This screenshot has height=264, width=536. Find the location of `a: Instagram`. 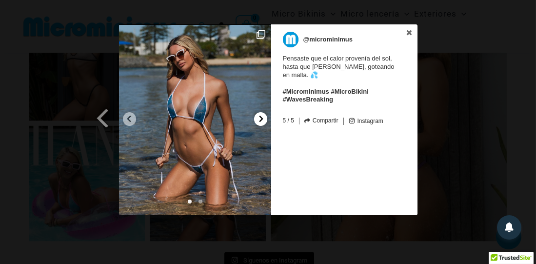

a: Instagram is located at coordinates (366, 121).